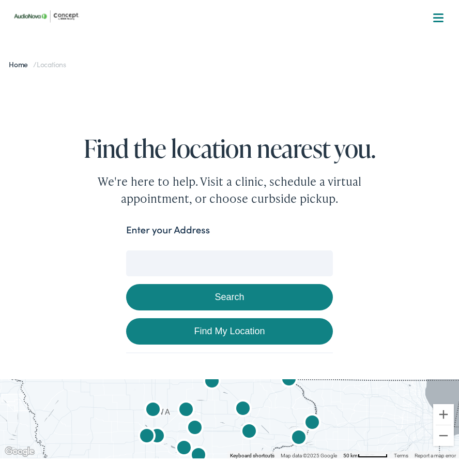 The height and width of the screenshot is (476, 459). I want to click on button: Zoom out, so click(443, 435).